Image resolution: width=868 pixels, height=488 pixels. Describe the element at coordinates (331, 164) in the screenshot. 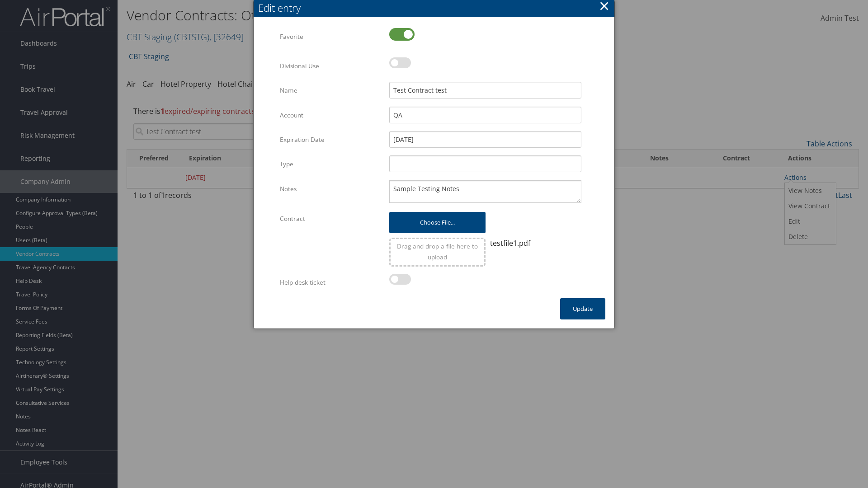

I see `label: Type` at that location.